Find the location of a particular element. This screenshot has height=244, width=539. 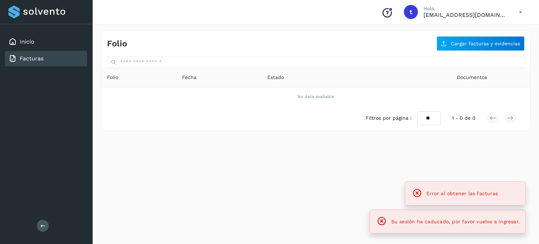

span: Error al obtener las facturas is located at coordinates (462, 193).